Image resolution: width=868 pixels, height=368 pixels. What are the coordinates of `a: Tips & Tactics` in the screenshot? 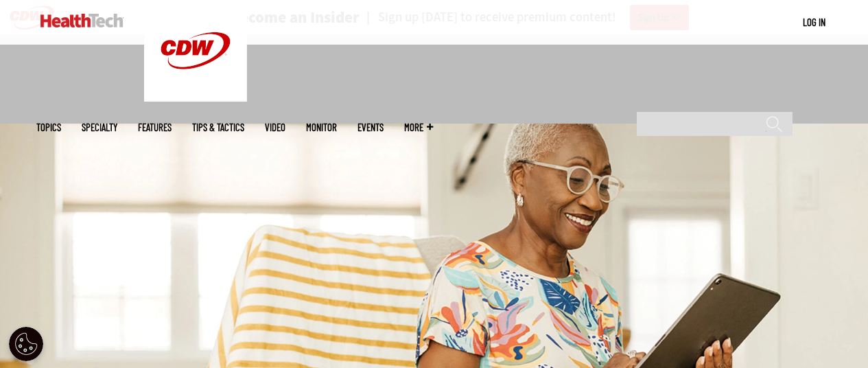 It's located at (219, 127).